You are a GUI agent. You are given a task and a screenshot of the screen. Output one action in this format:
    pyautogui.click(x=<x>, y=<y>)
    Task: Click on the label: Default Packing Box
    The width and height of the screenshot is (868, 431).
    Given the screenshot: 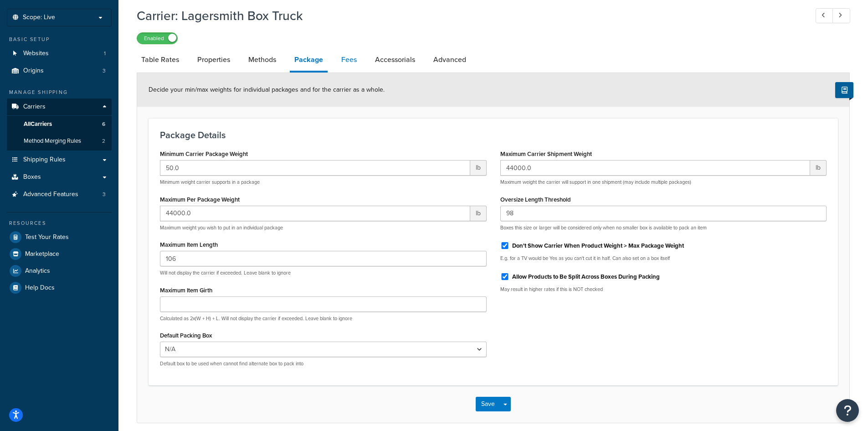 What is the action you would take?
    pyautogui.click(x=186, y=335)
    